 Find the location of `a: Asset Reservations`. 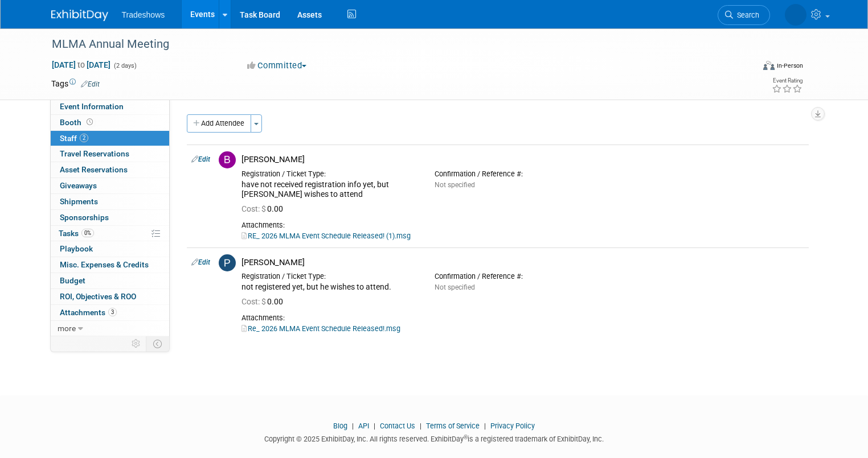

a: Asset Reservations is located at coordinates (110, 170).